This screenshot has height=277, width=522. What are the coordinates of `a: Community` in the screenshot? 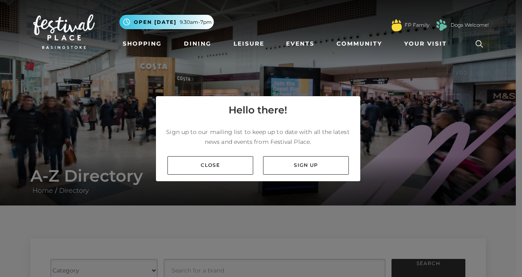 It's located at (359, 44).